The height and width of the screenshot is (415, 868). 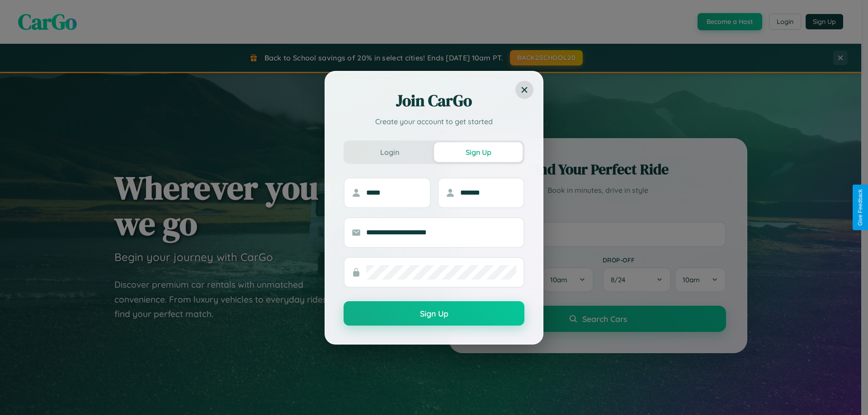 I want to click on h2: Join CarGo, so click(x=434, y=101).